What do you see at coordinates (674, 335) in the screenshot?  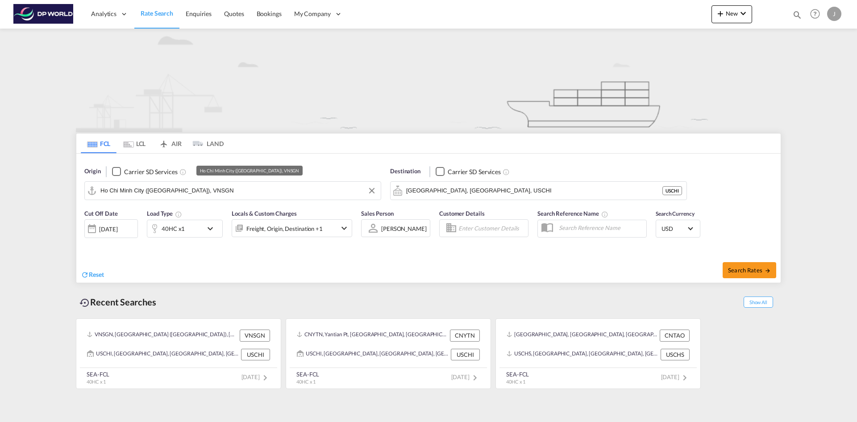 I see `div: CNTAO` at bounding box center [674, 335].